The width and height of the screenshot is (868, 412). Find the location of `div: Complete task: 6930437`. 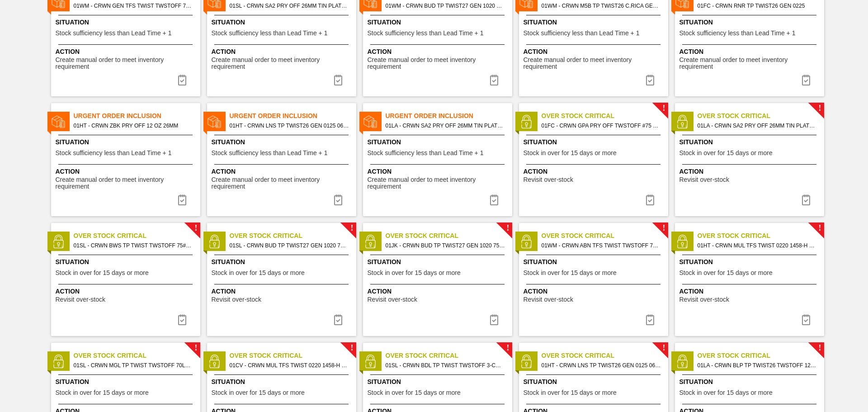

div: Complete task: 6930437 is located at coordinates (182, 320).